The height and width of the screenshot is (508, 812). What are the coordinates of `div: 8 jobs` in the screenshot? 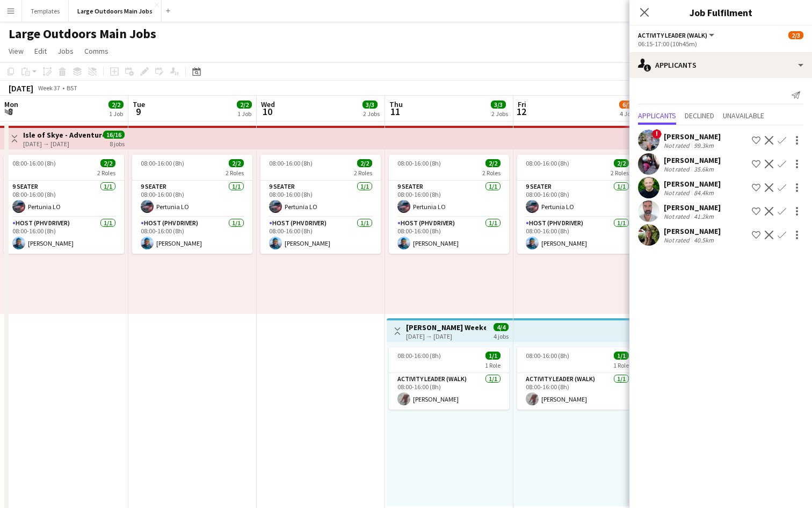 It's located at (117, 143).